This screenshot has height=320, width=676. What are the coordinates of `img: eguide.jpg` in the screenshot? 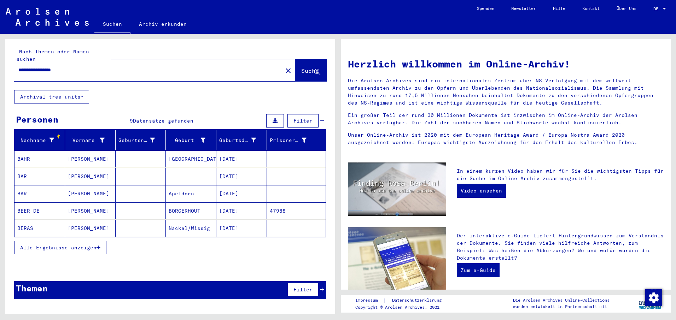 It's located at (397, 260).